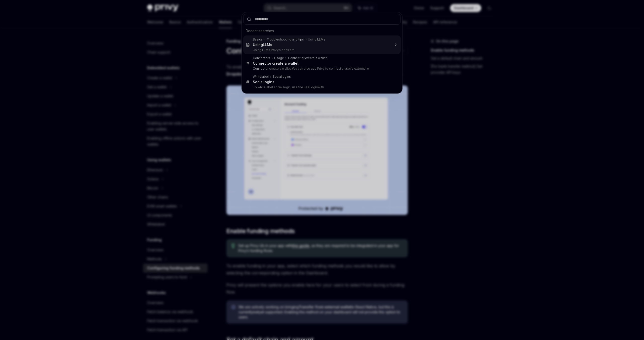 Image resolution: width=644 pixels, height=340 pixels. I want to click on div: Connect or create a wallet, so click(308, 58).